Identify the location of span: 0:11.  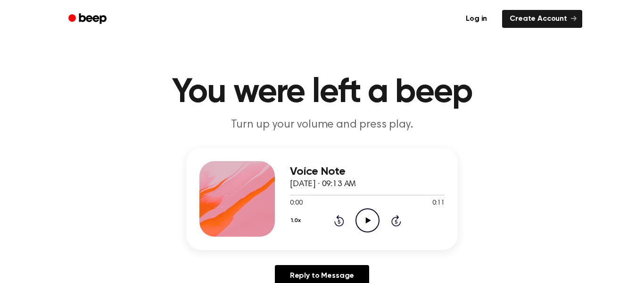
(439, 203).